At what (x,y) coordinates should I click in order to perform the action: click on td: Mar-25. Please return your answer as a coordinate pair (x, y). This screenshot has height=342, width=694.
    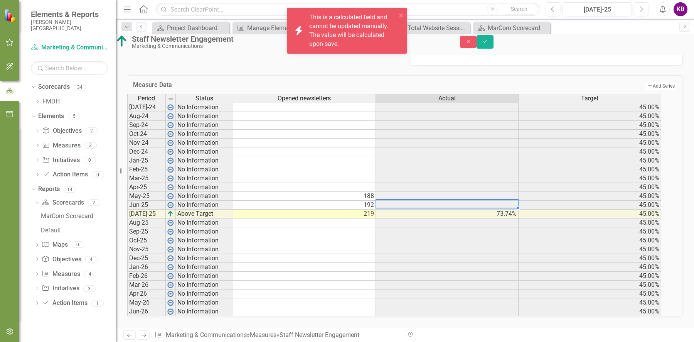
    Looking at the image, I should click on (147, 178).